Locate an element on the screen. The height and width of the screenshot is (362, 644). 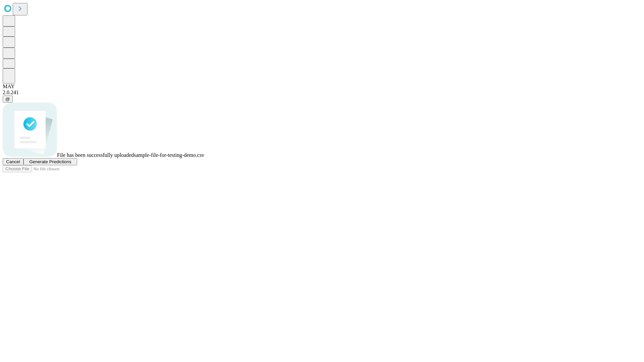
div: MAY is located at coordinates (322, 87).